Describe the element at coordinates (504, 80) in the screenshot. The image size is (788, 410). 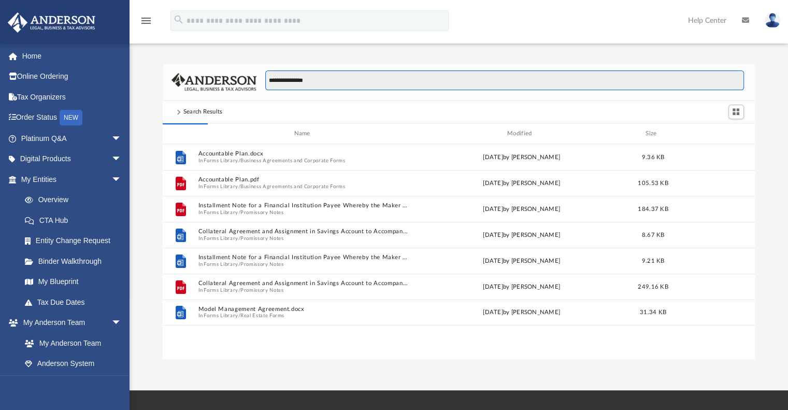
I see `input: Search files and folders` at that location.